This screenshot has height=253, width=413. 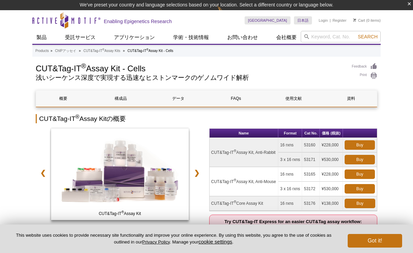 I want to click on td: CUT&Tag-IT Assay Kit, Anti-Mouse, so click(x=244, y=182).